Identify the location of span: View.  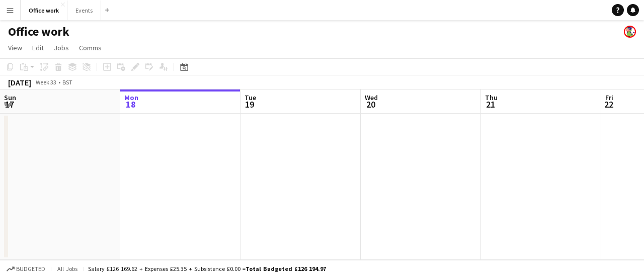
(15, 48).